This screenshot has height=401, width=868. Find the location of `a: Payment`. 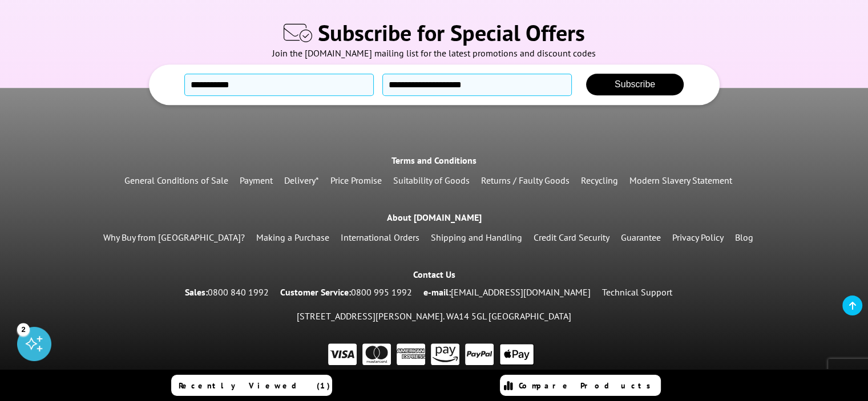

a: Payment is located at coordinates (256, 181).